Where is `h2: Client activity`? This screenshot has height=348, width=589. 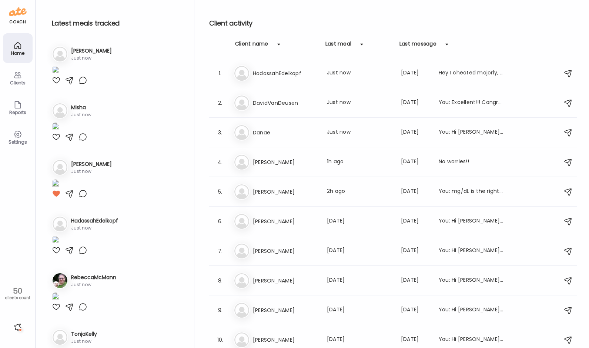 h2: Client activity is located at coordinates (393, 23).